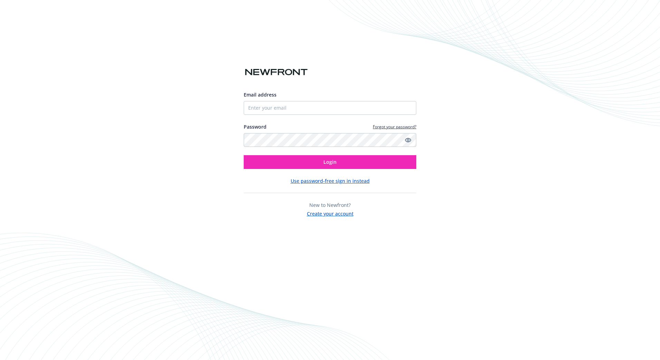 This screenshot has height=360, width=660. I want to click on button: Create your account, so click(330, 213).